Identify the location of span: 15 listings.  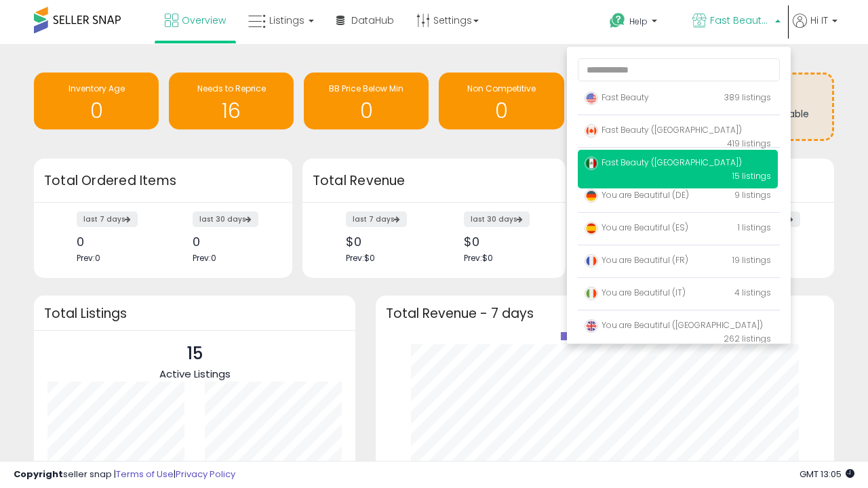
(751, 175).